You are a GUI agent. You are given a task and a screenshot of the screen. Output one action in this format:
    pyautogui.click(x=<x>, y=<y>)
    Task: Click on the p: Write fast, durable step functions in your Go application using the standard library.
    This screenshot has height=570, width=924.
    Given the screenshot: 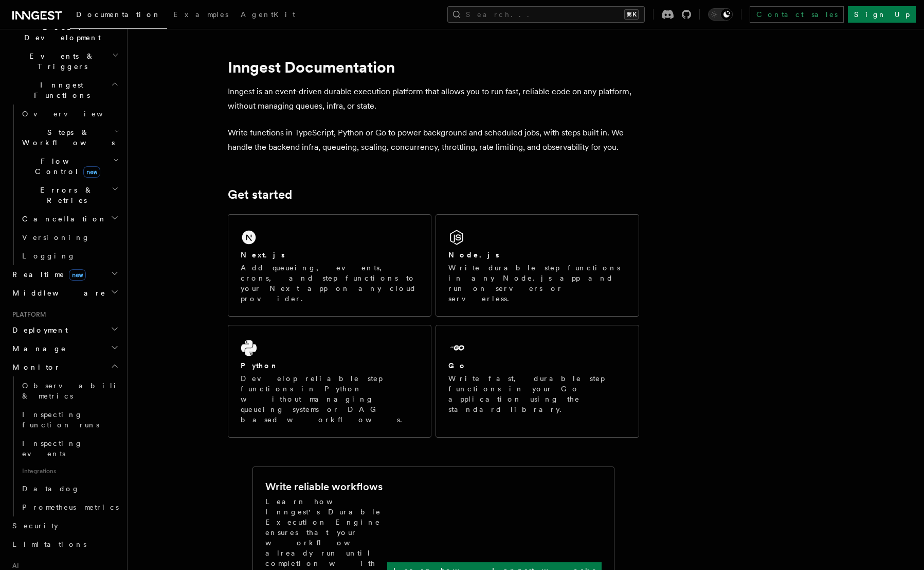 What is the action you would take?
    pyautogui.click(x=537, y=394)
    